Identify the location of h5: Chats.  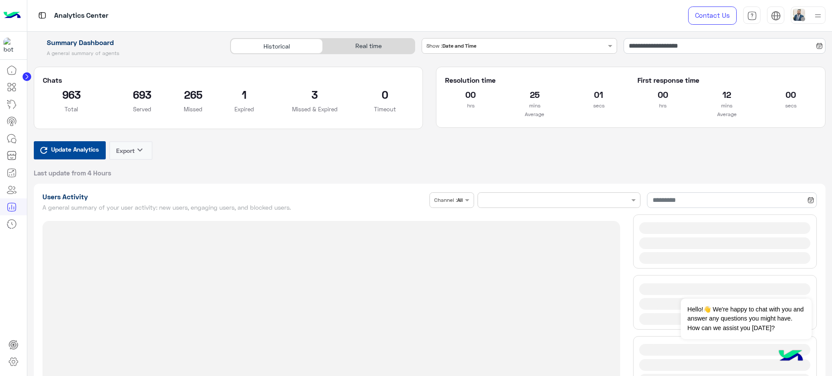
(228, 80).